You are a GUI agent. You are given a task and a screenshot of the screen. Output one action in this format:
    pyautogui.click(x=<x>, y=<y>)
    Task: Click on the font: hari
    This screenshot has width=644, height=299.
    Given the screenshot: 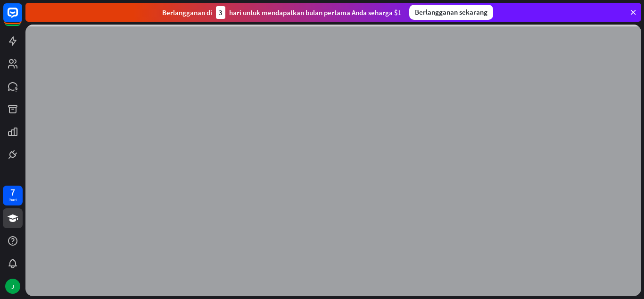 What is the action you would take?
    pyautogui.click(x=13, y=199)
    